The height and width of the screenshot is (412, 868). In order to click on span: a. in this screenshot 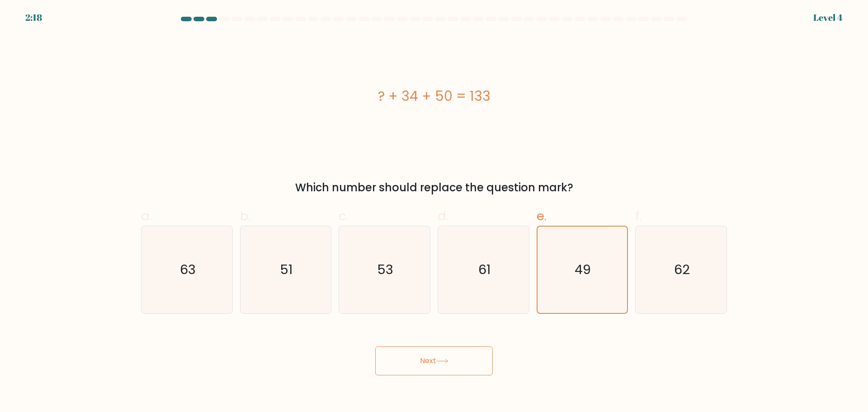, I will do `click(146, 215)`.